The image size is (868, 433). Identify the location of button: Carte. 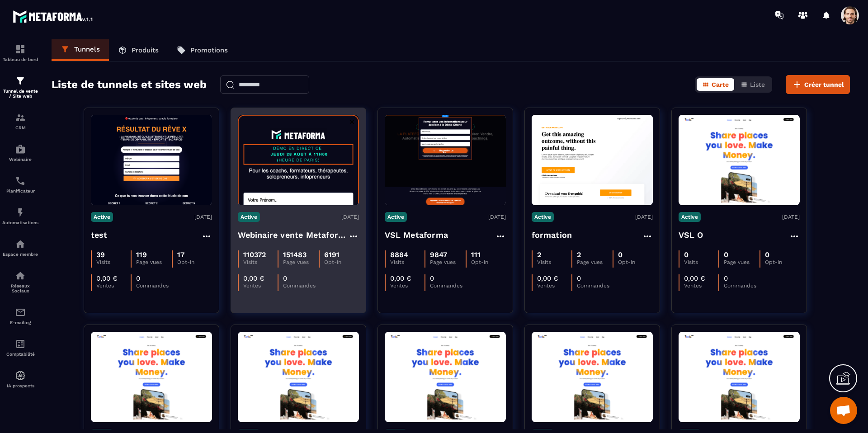
(715, 84).